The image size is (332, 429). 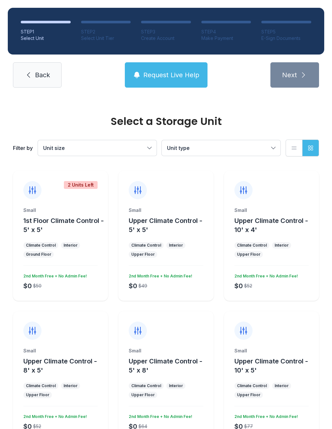 I want to click on button: Unit type, so click(x=221, y=148).